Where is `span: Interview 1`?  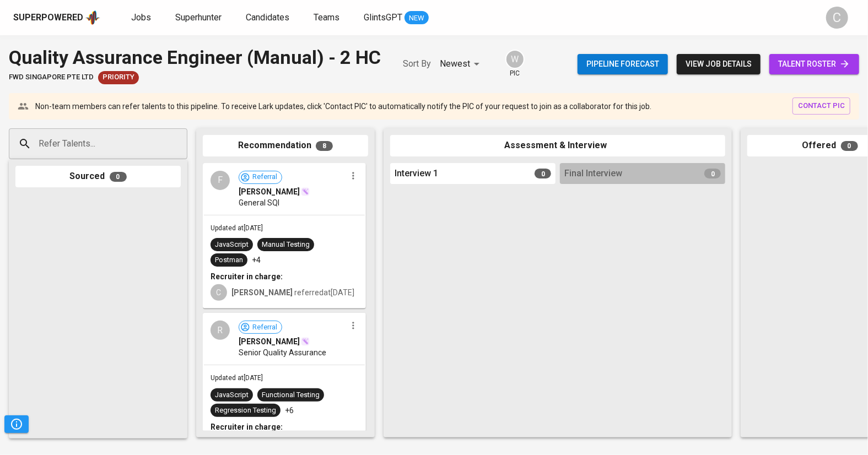
span: Interview 1 is located at coordinates (416, 174).